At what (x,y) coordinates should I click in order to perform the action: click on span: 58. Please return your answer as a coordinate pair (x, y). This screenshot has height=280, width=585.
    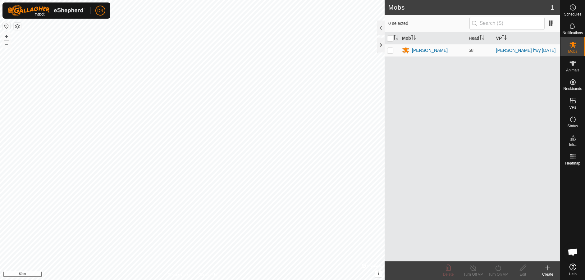
    Looking at the image, I should click on (471, 50).